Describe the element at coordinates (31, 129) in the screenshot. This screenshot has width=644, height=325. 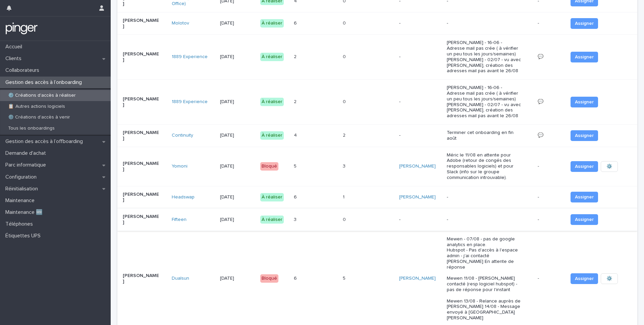
I see `p: Tous les onboardings` at that location.